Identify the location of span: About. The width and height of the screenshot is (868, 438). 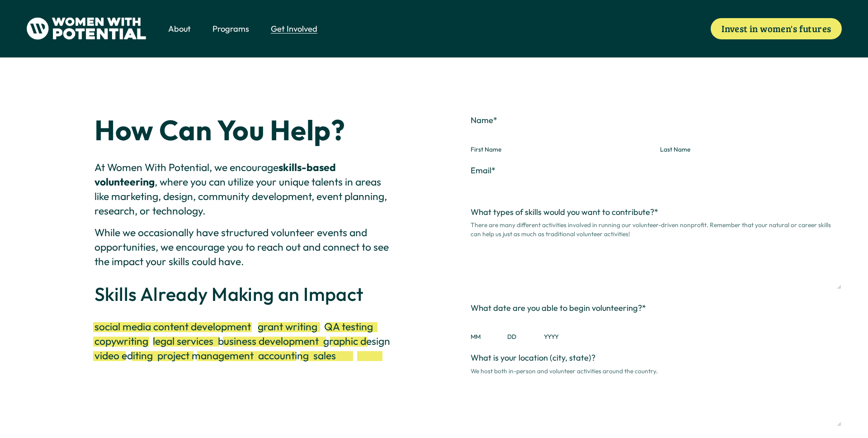
(179, 29).